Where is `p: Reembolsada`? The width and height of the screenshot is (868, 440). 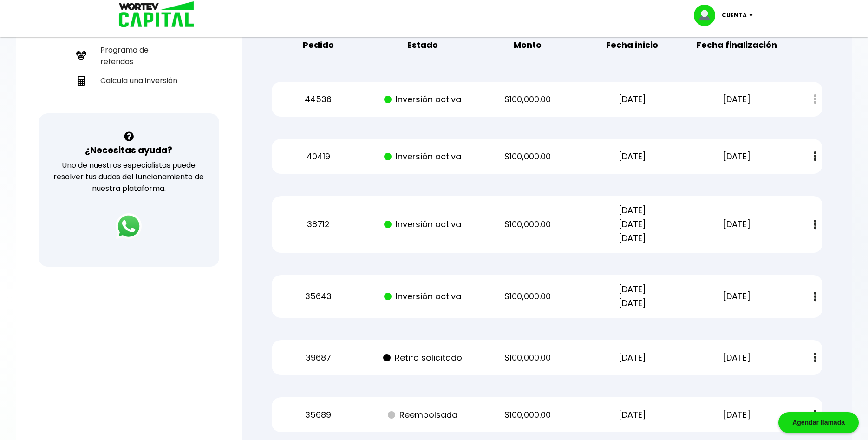 p: Reembolsada is located at coordinates (423, 415).